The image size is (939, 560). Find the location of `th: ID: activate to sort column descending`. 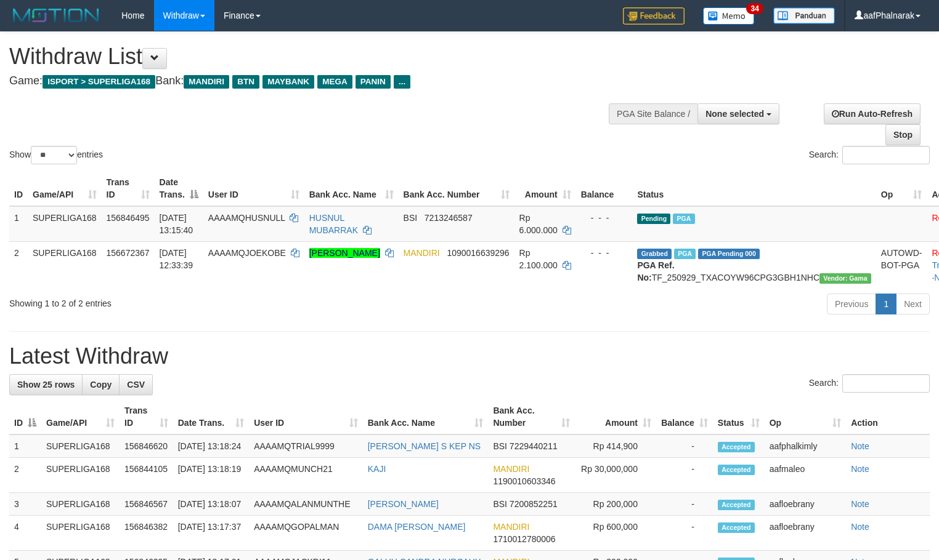

th: ID: activate to sort column descending is located at coordinates (25, 417).